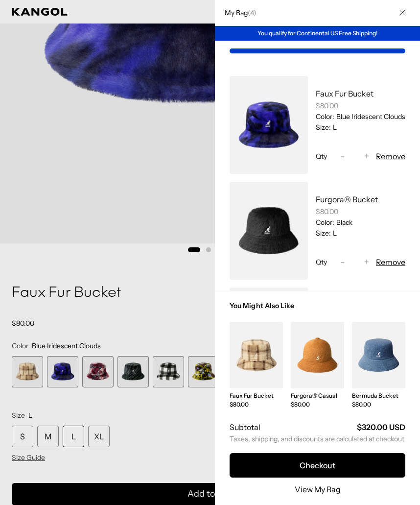 This screenshot has width=420, height=505. What do you see at coordinates (317, 33) in the screenshot?
I see `div: You qualify for Continental US Free Shipping!` at bounding box center [317, 33].